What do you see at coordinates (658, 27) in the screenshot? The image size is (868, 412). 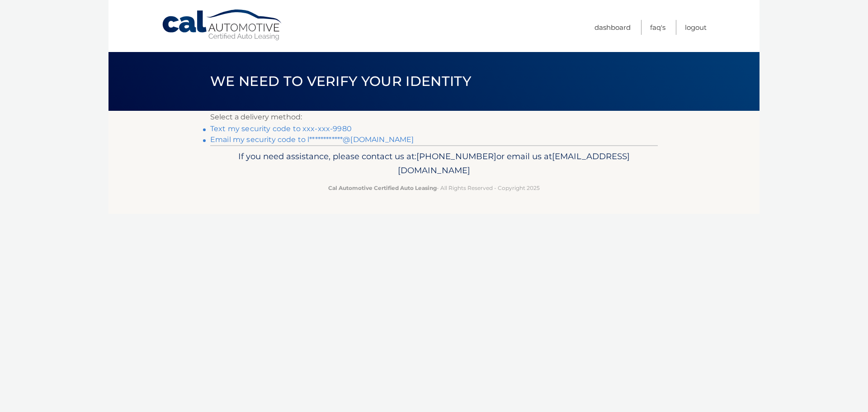 I see `a: FAQ's` at bounding box center [658, 27].